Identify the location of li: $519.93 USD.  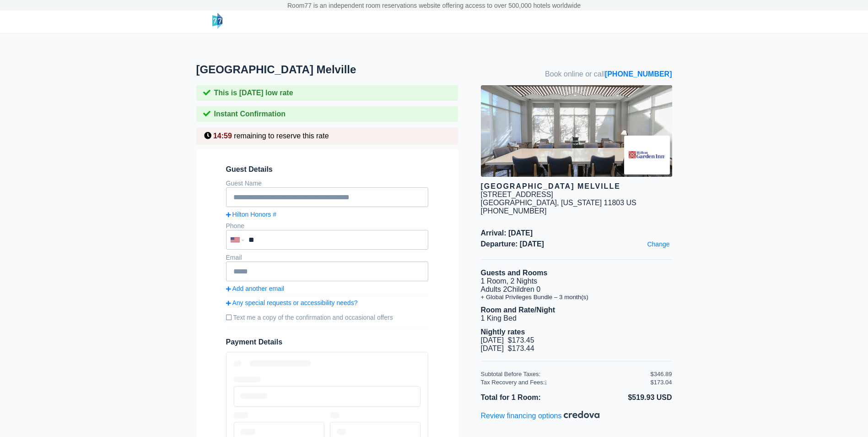
(624, 398).